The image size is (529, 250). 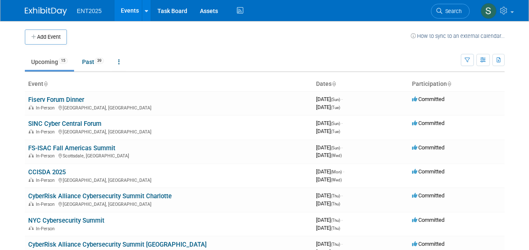 What do you see at coordinates (47, 172) in the screenshot?
I see `a: CCISDA 2025` at bounding box center [47, 172].